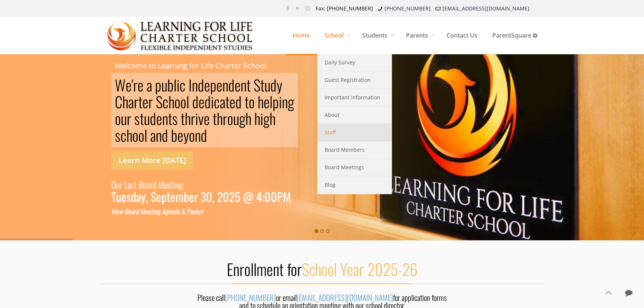 Image resolution: width=644 pixels, height=308 pixels. What do you see at coordinates (355, 115) in the screenshot?
I see `a: About` at bounding box center [355, 115].